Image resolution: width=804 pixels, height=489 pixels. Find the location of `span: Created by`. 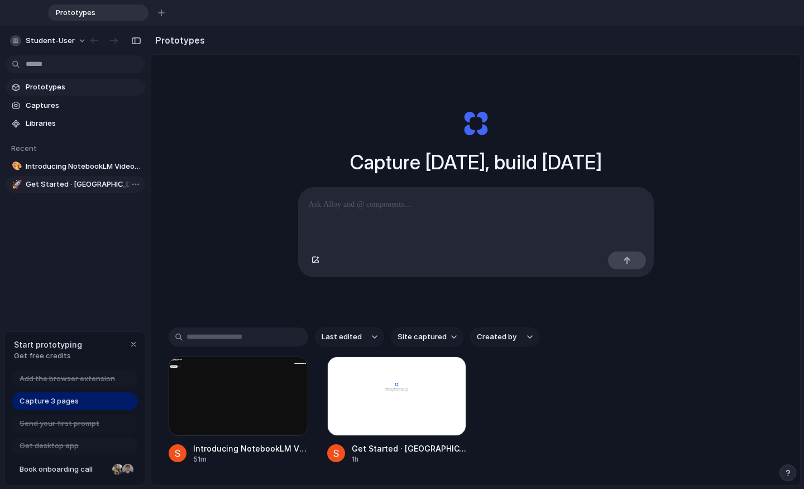

span: Created by is located at coordinates (497, 337).